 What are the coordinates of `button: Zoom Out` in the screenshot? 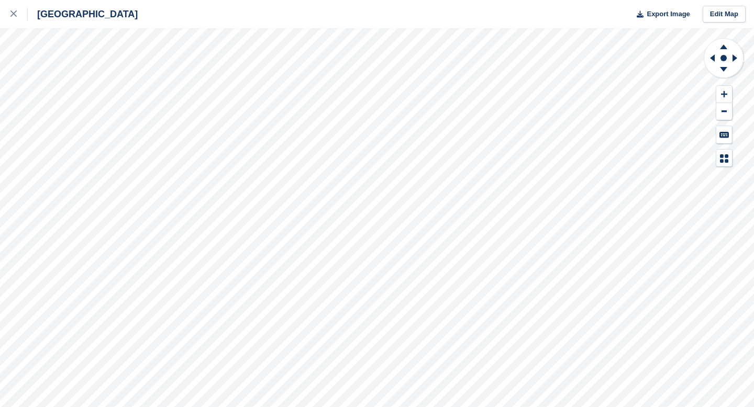 It's located at (724, 112).